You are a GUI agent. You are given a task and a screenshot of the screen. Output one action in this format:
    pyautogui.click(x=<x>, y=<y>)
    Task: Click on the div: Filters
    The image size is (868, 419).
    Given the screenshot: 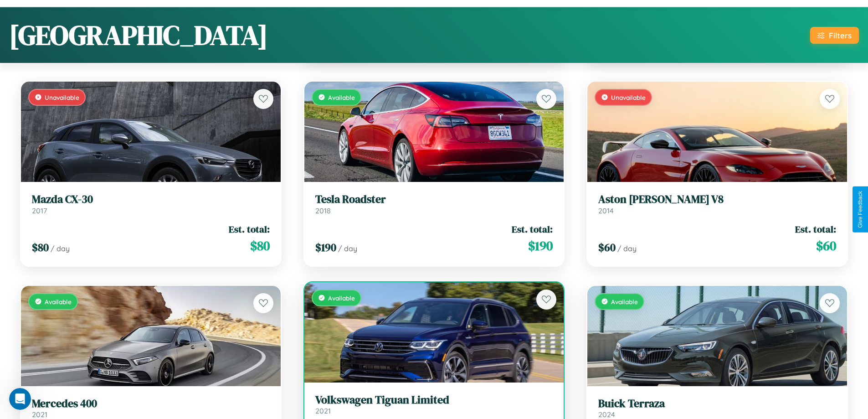 What is the action you would take?
    pyautogui.click(x=840, y=35)
    